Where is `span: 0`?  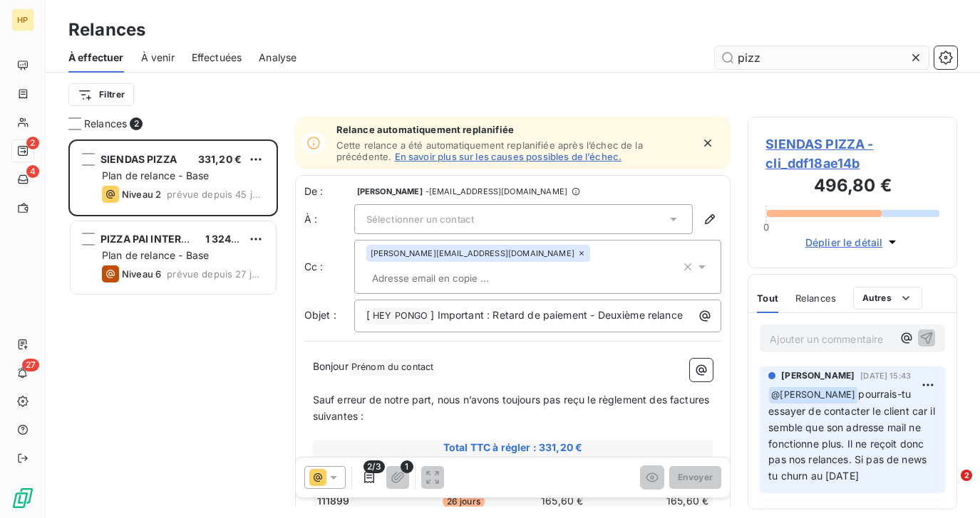 span: 0 is located at coordinates (766, 227).